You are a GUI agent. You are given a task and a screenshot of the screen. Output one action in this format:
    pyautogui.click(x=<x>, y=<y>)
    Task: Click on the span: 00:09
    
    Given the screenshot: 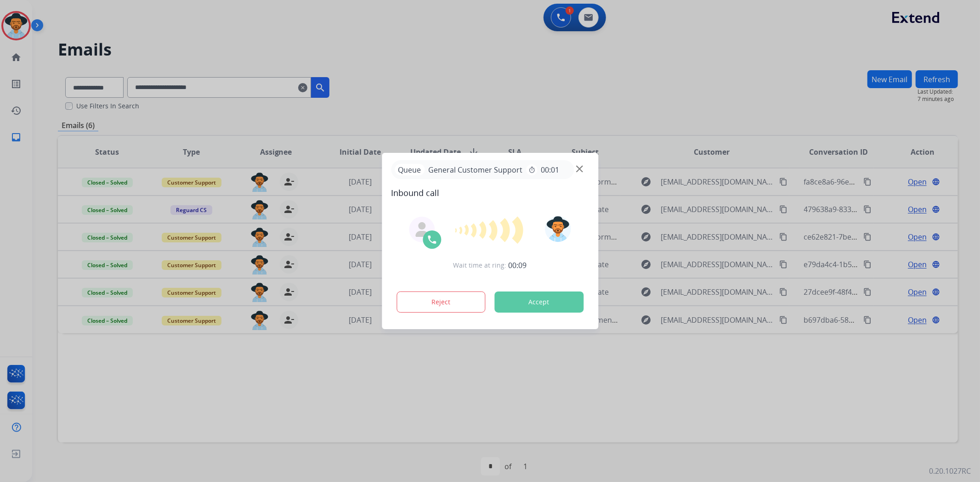 What is the action you would take?
    pyautogui.click(x=518, y=266)
    